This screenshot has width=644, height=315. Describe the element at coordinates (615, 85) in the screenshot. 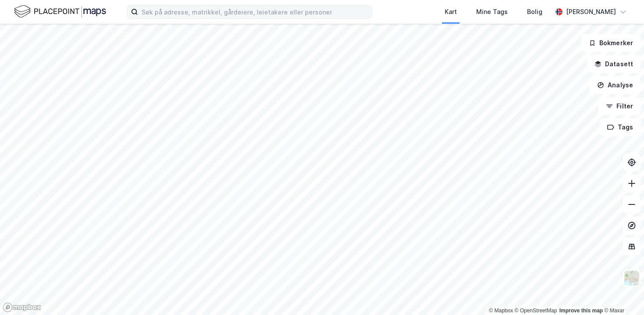

I see `button: Analyse` at that location.